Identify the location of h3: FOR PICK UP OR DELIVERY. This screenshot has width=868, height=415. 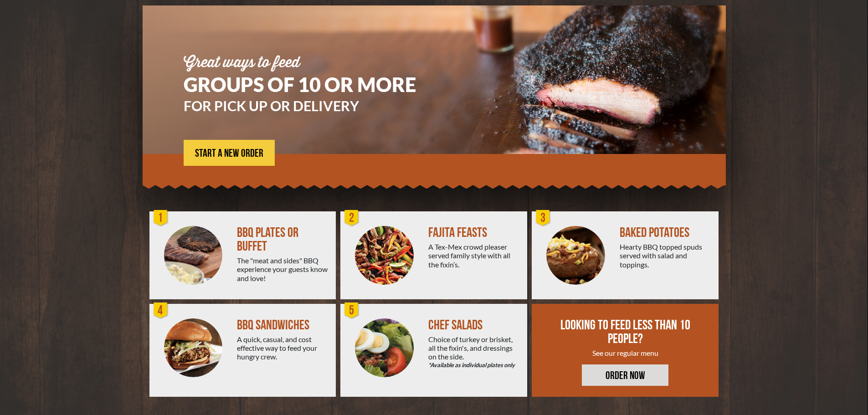
(313, 106).